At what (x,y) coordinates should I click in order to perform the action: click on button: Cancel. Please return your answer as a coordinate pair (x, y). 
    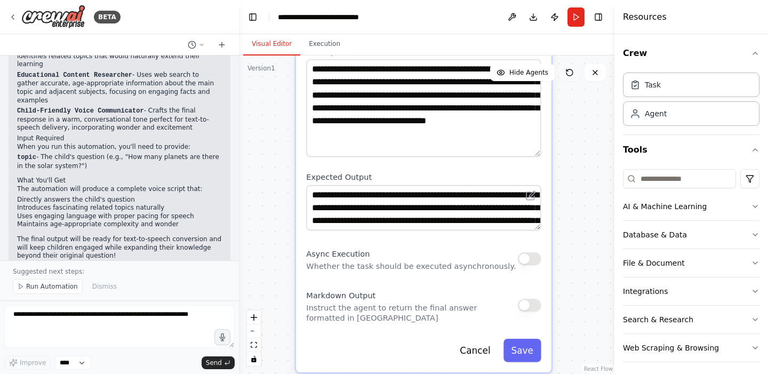
    Looking at the image, I should click on (475, 350).